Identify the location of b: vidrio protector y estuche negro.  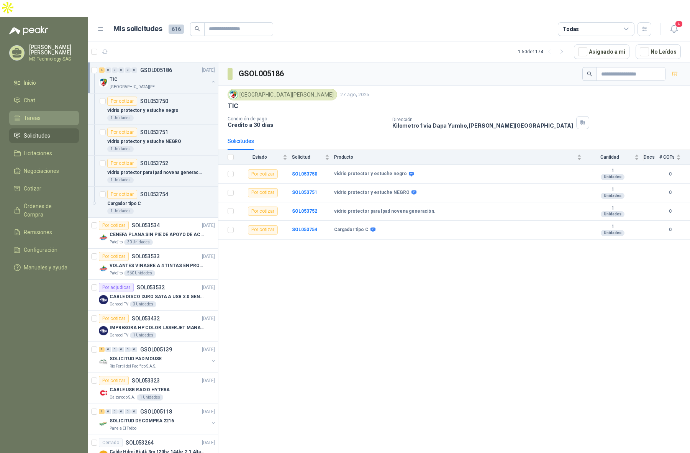
(370, 174).